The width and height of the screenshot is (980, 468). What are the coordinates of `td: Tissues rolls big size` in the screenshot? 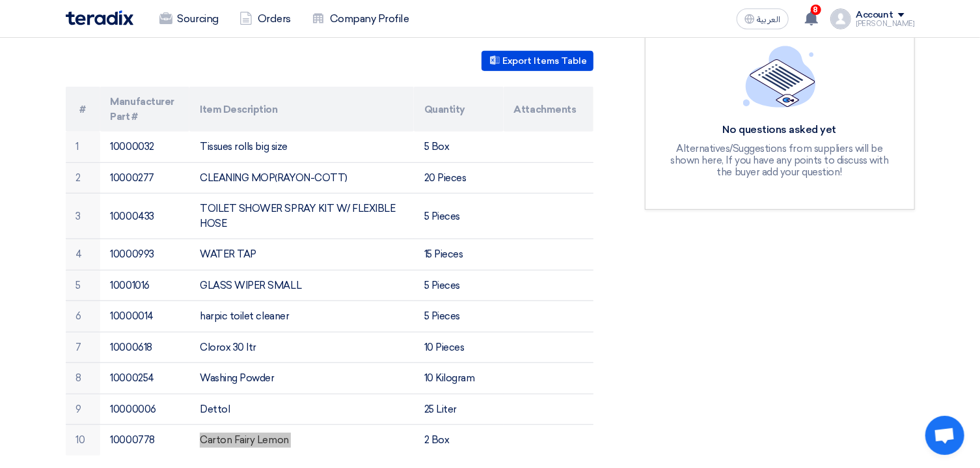 It's located at (302, 147).